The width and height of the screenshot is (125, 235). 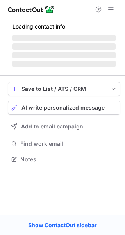 What do you see at coordinates (64, 27) in the screenshot?
I see `p: Loading contact info` at bounding box center [64, 27].